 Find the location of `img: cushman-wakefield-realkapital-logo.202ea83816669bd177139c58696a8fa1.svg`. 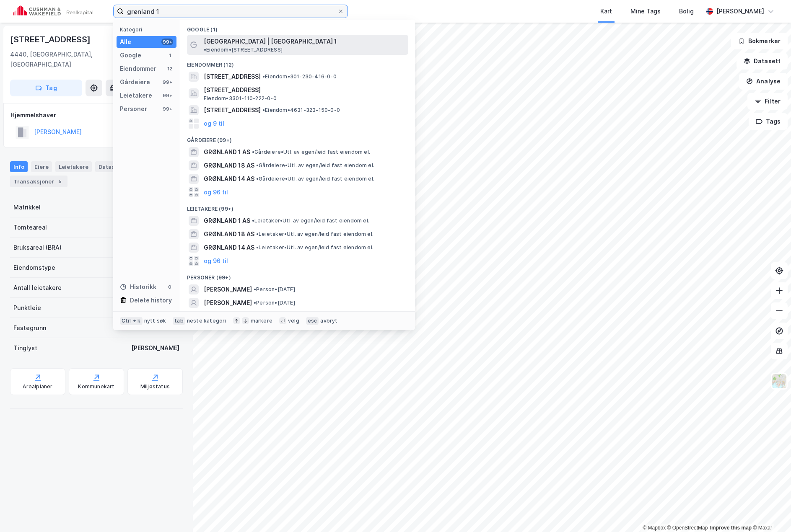

img: cushman-wakefield-realkapital-logo.202ea83816669bd177139c58696a8fa1.svg is located at coordinates (53, 11).